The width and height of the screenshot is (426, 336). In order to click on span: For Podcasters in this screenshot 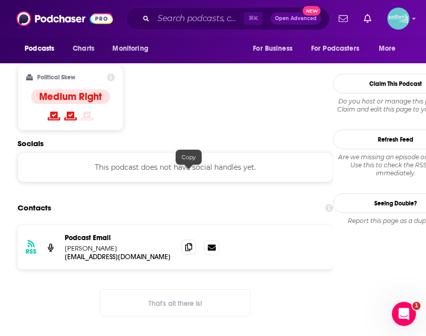, I will do `click(335, 49)`.